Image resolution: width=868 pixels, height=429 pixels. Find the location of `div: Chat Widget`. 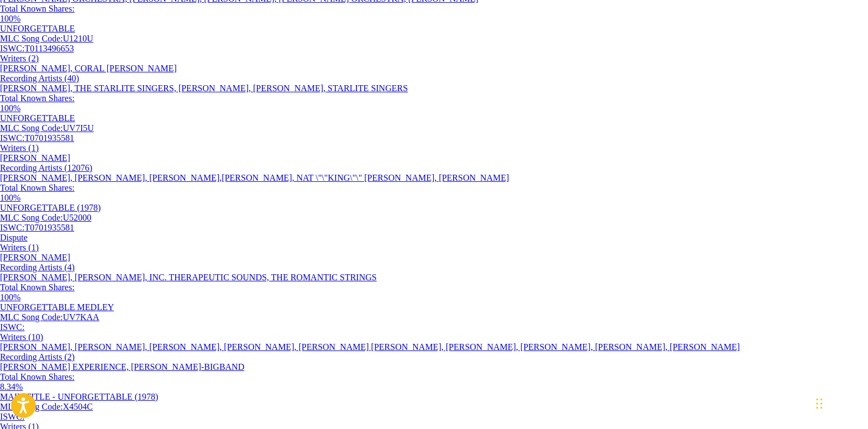

div: Chat Widget is located at coordinates (841, 402).